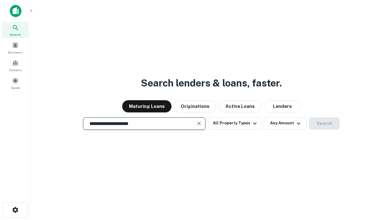 The height and width of the screenshot is (220, 392). Describe the element at coordinates (15, 83) in the screenshot. I see `a: Saved` at that location.